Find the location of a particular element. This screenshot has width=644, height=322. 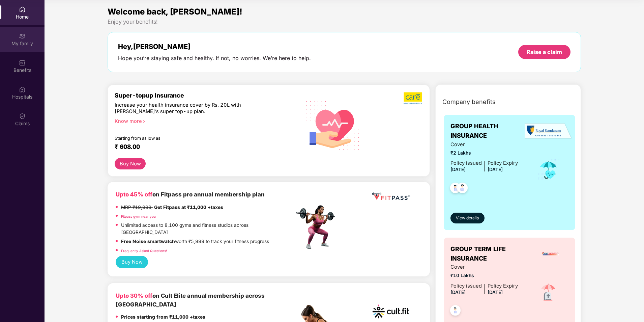

div: Hope you’re staying safe and healthy. If not, no worries. We’re here to help. is located at coordinates (215, 58).